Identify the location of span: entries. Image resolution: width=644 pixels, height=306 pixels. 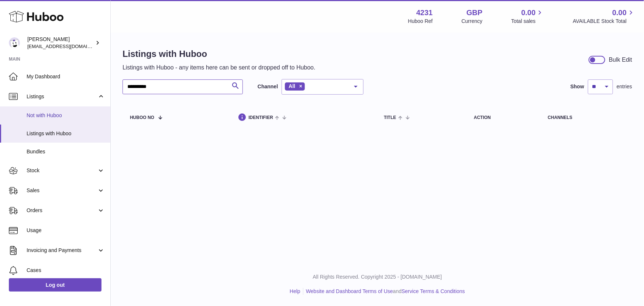
(624, 87).